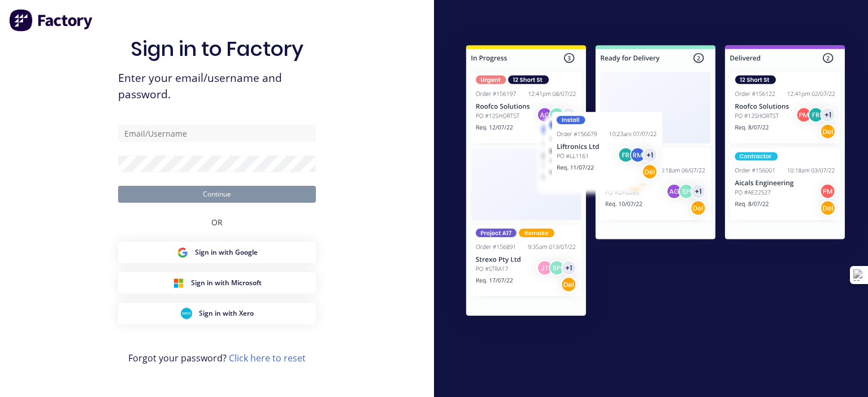 Image resolution: width=868 pixels, height=397 pixels. What do you see at coordinates (217, 313) in the screenshot?
I see `button: Xero Sign inSign in with Xero` at bounding box center [217, 313].